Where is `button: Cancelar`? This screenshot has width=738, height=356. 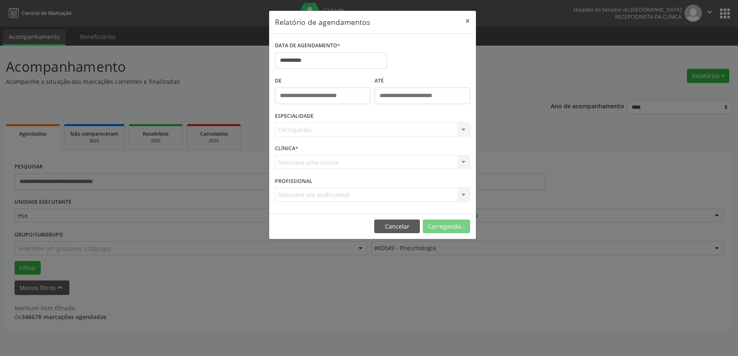
button: Cancelar is located at coordinates (397, 227).